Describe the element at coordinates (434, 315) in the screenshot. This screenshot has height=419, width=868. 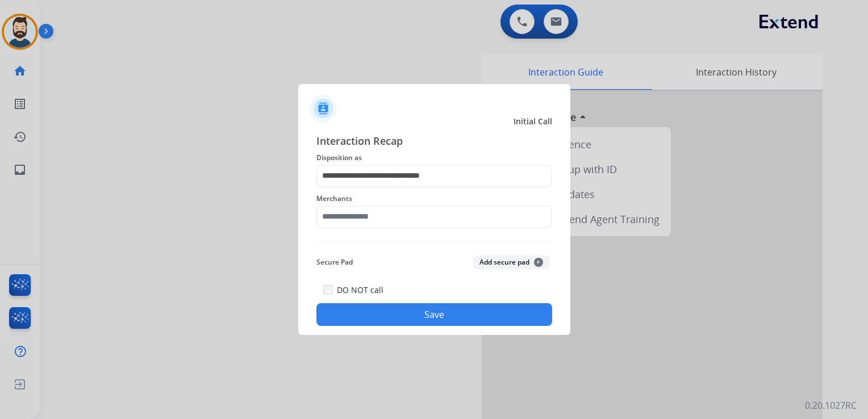
I see `button: Save` at that location.